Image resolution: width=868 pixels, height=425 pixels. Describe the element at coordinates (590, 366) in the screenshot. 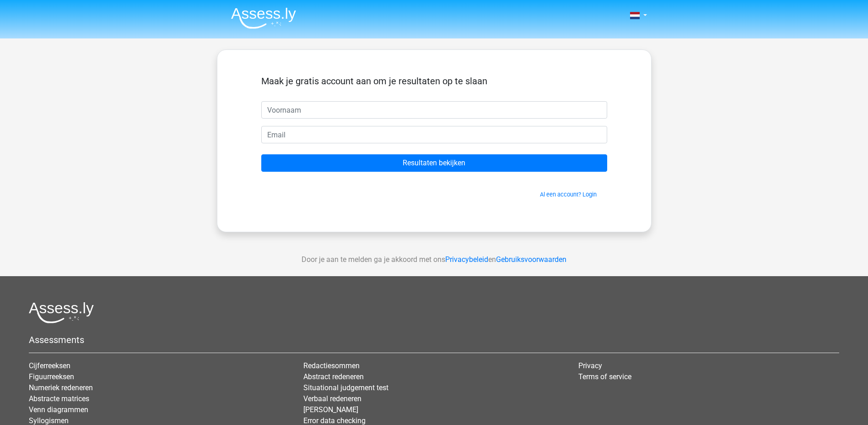

I see `a: Privacy` at that location.